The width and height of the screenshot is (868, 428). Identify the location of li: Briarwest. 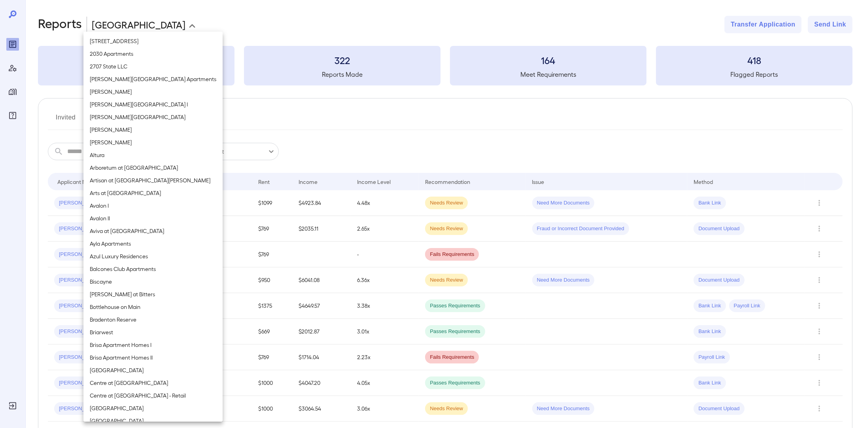
(153, 332).